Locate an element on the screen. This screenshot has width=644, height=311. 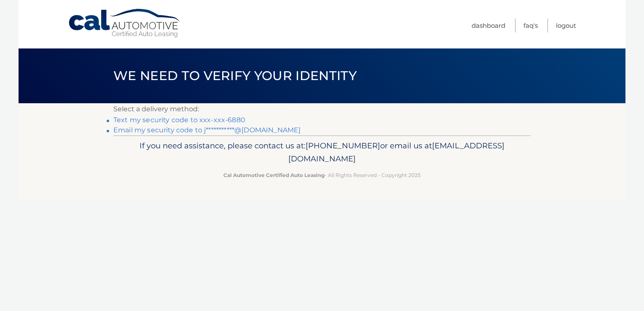
a: Logout is located at coordinates (565, 25).